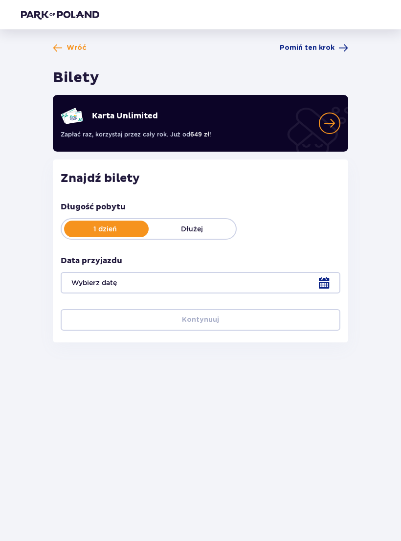  I want to click on p: Kontynuuj, so click(201, 320).